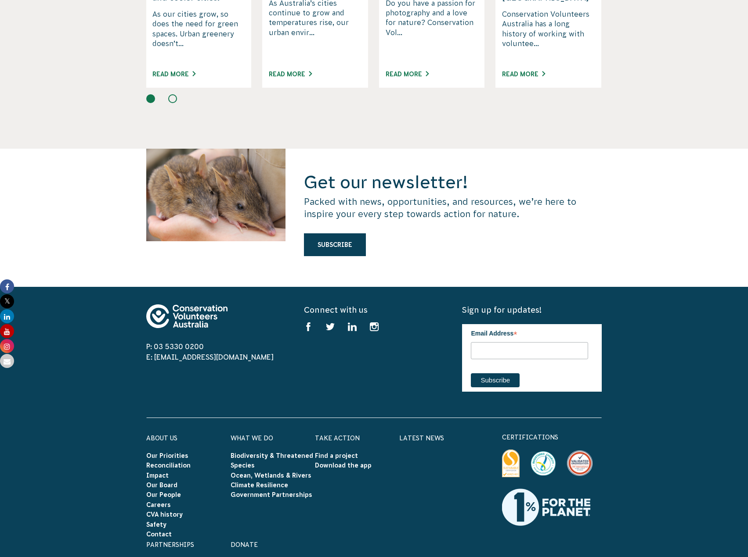  Describe the element at coordinates (163, 495) in the screenshot. I see `a: Our People` at that location.